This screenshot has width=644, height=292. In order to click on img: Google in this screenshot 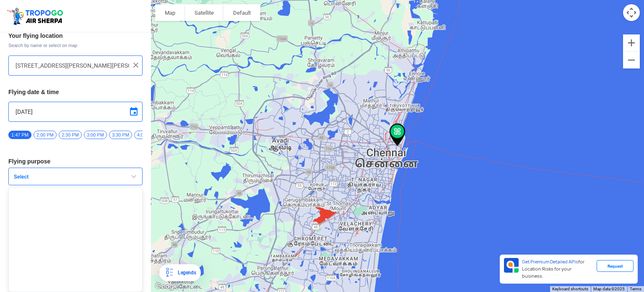, I will do `click(167, 286)`.